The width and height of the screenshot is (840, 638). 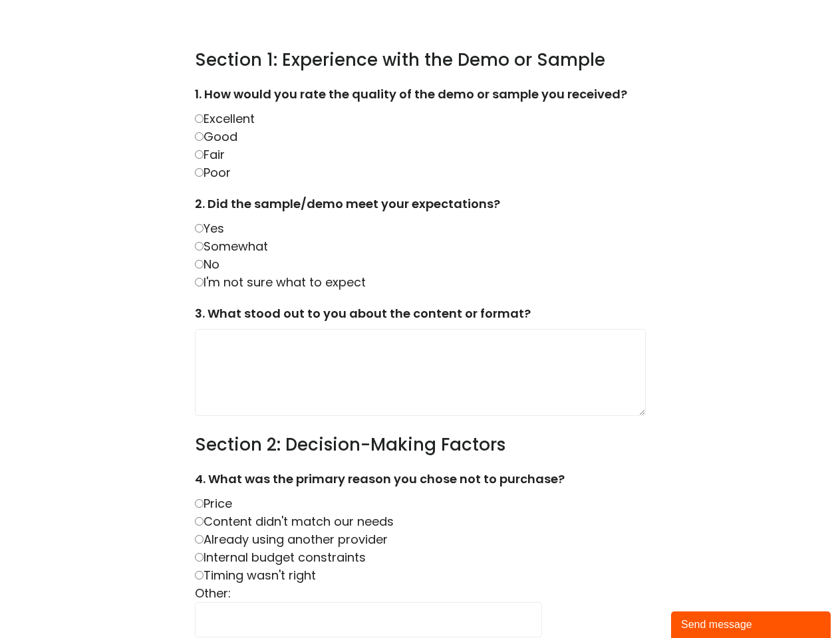 What do you see at coordinates (210, 228) in the screenshot?
I see `label: Yes` at bounding box center [210, 228].